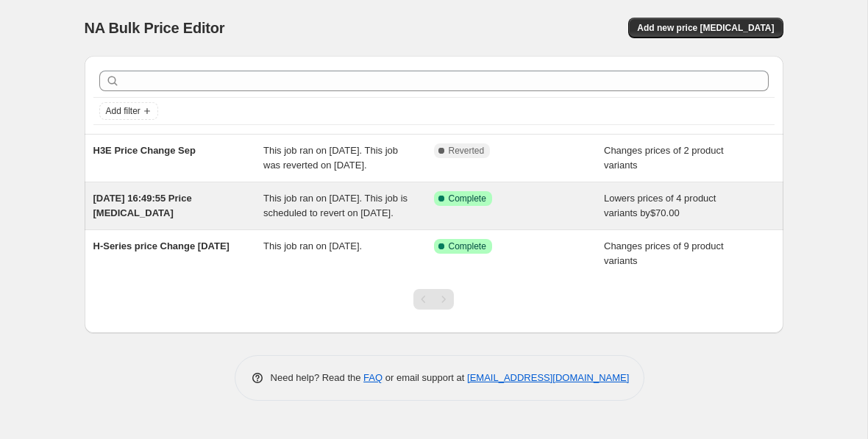 This screenshot has width=868, height=439. I want to click on span: Lowers prices of 4 product variants by, so click(660, 205).